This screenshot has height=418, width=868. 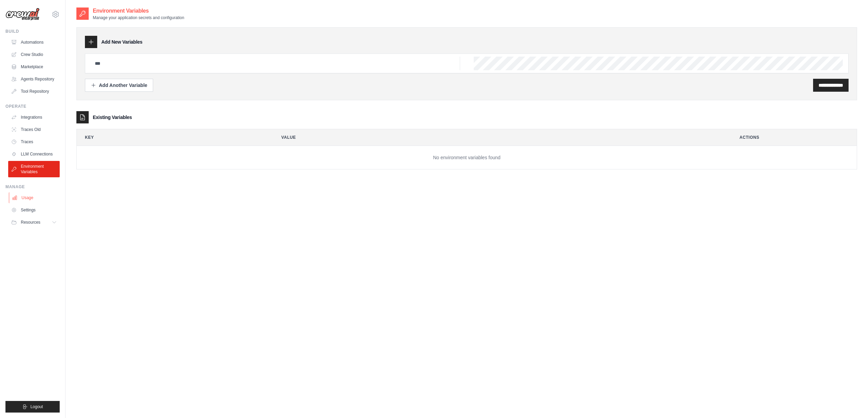 What do you see at coordinates (34, 222) in the screenshot?
I see `button: Resources` at bounding box center [34, 222].